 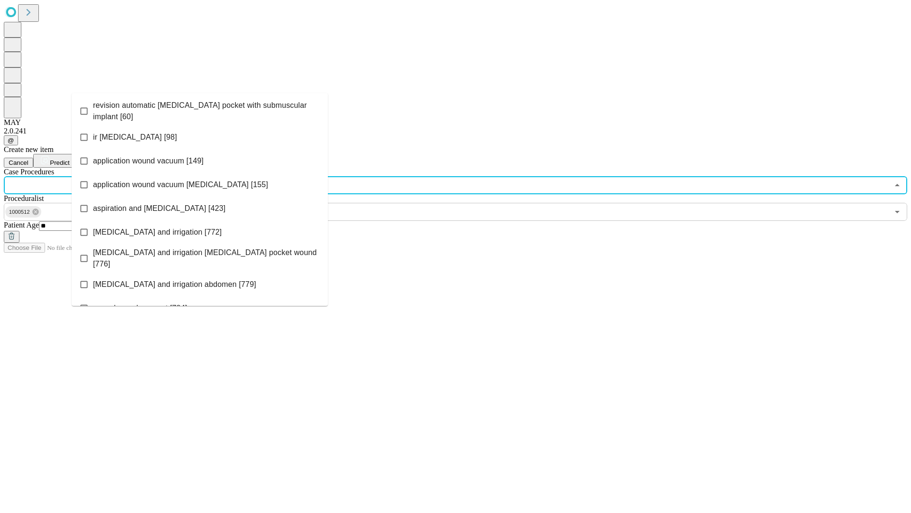 What do you see at coordinates (898, 212) in the screenshot?
I see `button: Open` at bounding box center [898, 212].